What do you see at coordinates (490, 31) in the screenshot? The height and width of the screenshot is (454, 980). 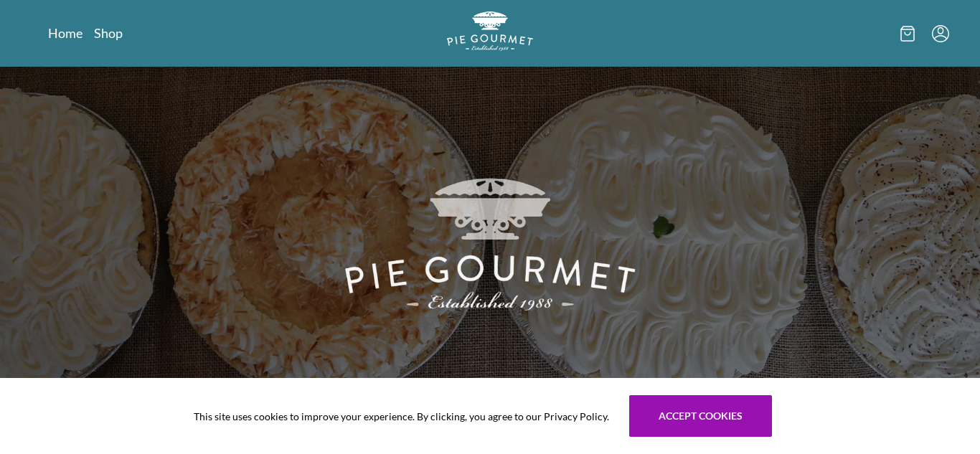 I see `img: logo` at bounding box center [490, 31].